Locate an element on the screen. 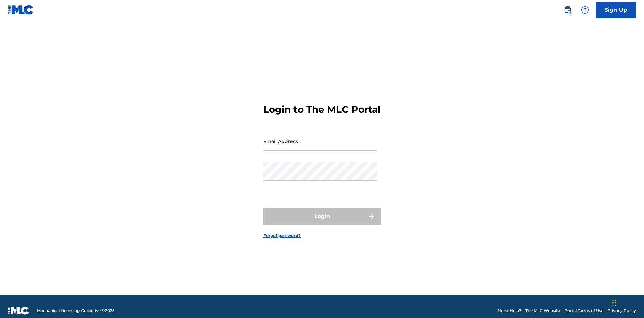 Image resolution: width=644 pixels, height=318 pixels. h3: Login to The MLC Portal is located at coordinates (322, 109).